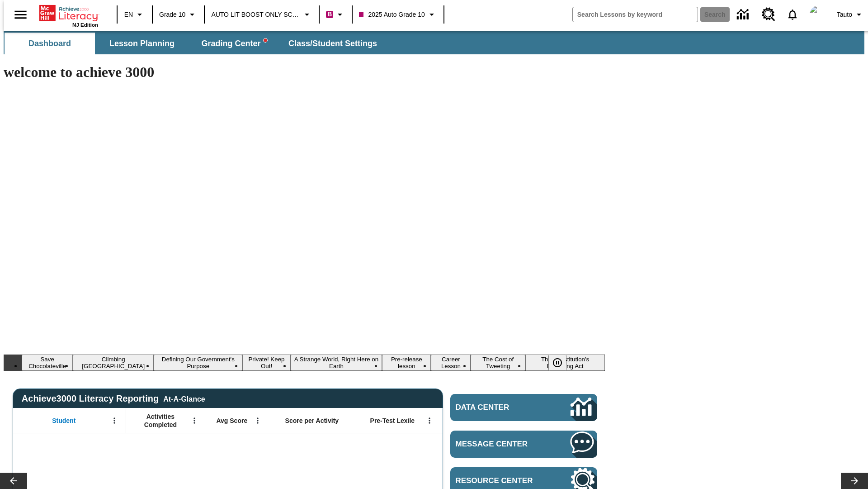 This screenshot has height=489, width=868. Describe the element at coordinates (50, 43) in the screenshot. I see `span: Dashboard` at that location.